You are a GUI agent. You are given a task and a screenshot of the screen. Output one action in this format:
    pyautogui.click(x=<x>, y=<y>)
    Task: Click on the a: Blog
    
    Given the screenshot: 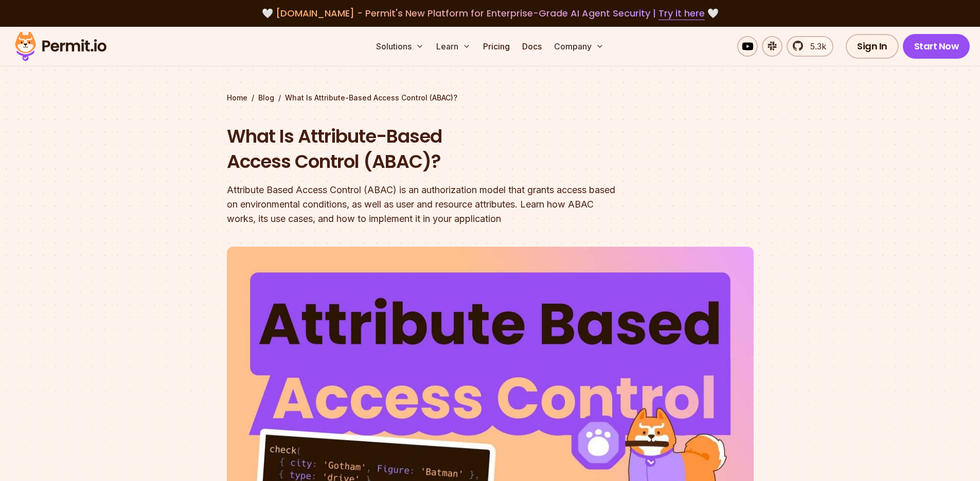 What is the action you would take?
    pyautogui.click(x=266, y=98)
    